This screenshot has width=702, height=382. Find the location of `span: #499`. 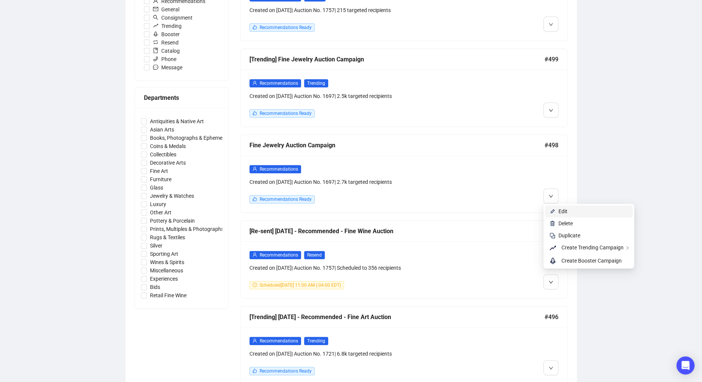

span: #499 is located at coordinates (552, 59).